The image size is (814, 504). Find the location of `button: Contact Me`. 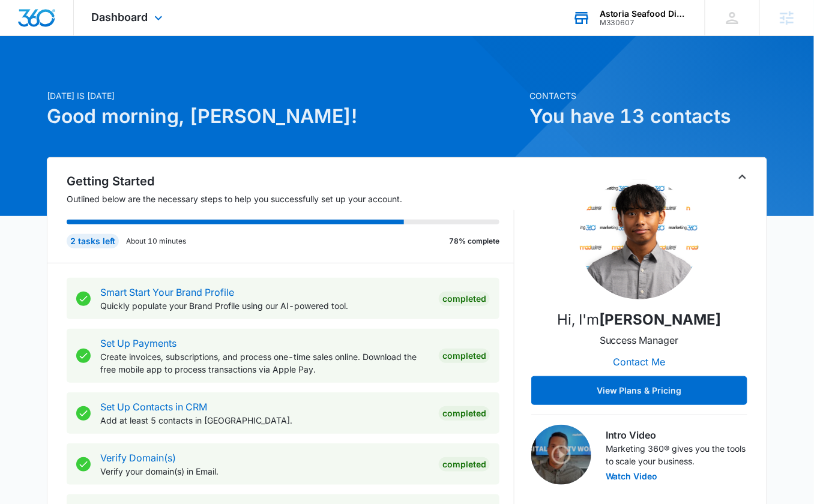

button: Contact Me is located at coordinates (639, 362).